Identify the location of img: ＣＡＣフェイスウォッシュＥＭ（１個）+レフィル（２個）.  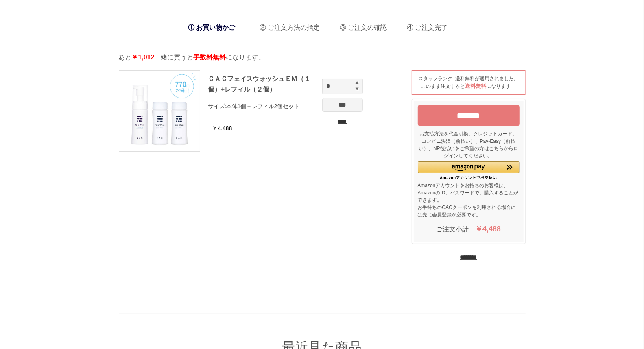
(160, 111).